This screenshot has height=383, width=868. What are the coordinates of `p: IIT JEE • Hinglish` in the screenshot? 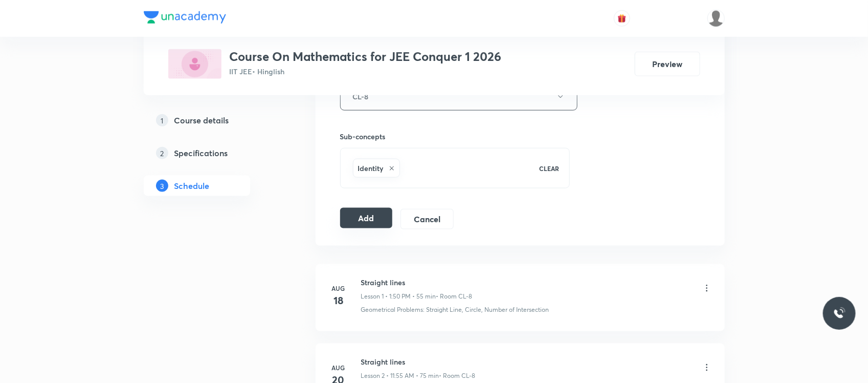 It's located at (366, 72).